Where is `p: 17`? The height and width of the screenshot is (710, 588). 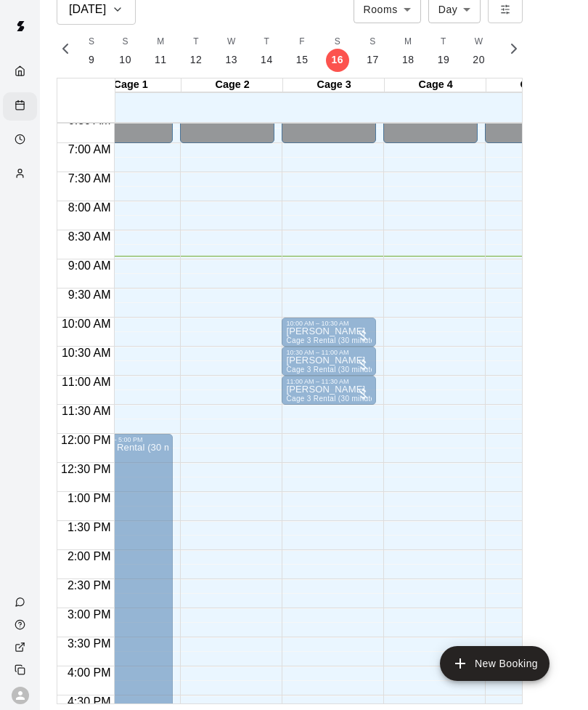 p: 17 is located at coordinates (372, 59).